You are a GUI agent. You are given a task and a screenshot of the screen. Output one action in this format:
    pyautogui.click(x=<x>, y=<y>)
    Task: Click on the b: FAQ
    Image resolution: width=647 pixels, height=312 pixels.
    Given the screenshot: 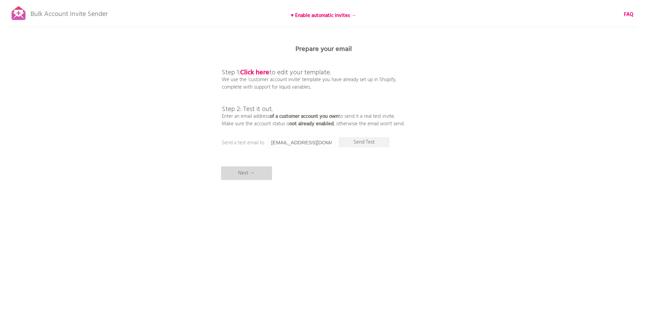 What is the action you would take?
    pyautogui.click(x=628, y=15)
    